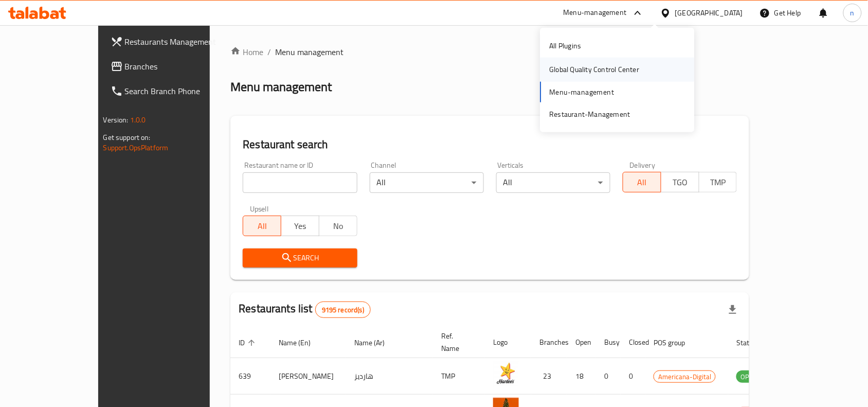 The width and height of the screenshot is (868, 407). I want to click on th: Busy, so click(608, 342).